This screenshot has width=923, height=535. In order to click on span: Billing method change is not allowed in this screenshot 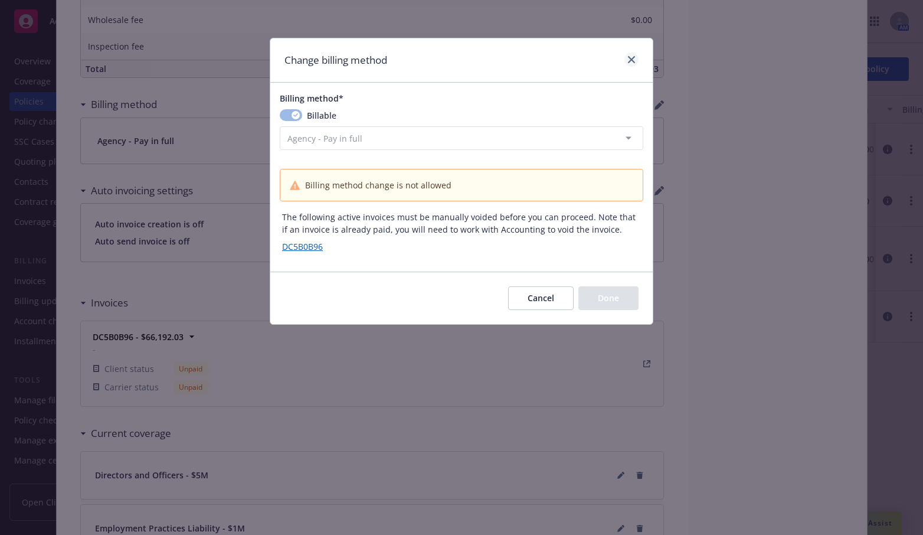, I will do `click(378, 185)`.